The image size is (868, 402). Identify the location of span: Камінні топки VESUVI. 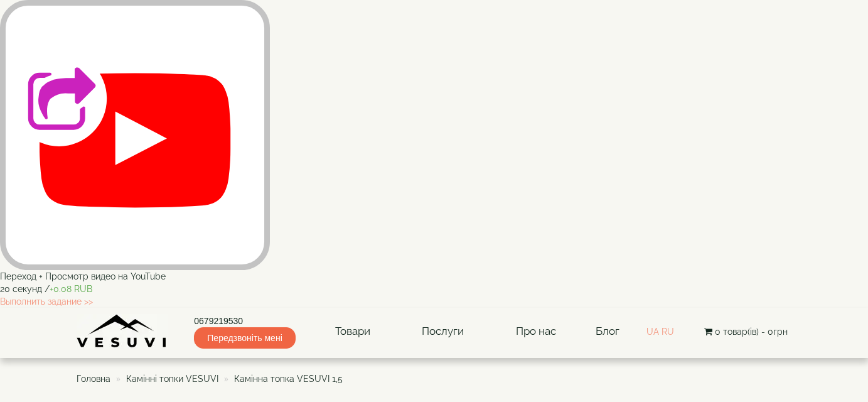
(172, 378).